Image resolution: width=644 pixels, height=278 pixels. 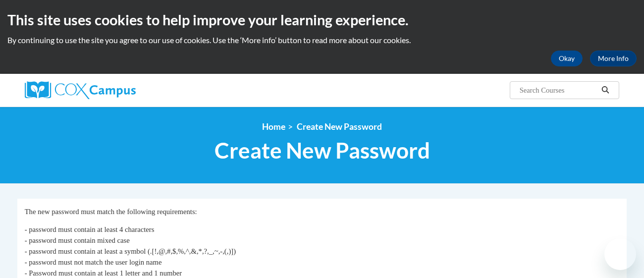 What do you see at coordinates (322, 40) in the screenshot?
I see `p: By continuing to use the site you agree to our use of cookies. Use the ‘More info’ button to read...` at bounding box center [322, 40].